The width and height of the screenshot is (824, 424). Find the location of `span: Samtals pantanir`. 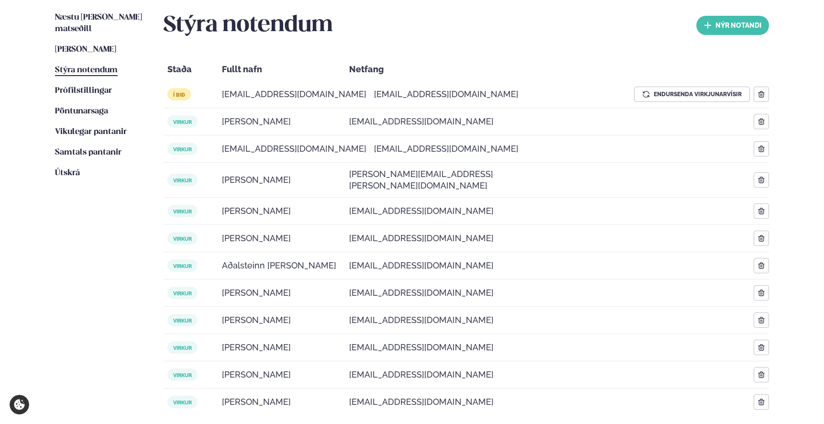

span: Samtals pantanir is located at coordinates (88, 152).